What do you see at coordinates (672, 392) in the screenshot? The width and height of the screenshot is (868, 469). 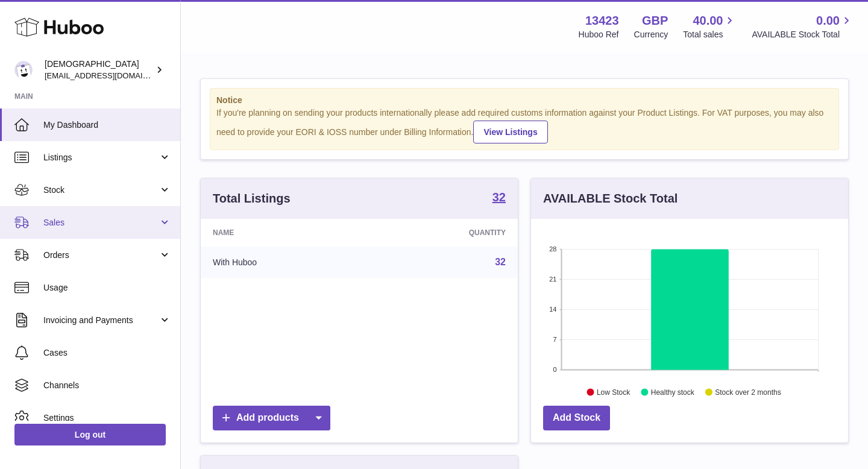 I see `text: Healthy stock` at bounding box center [672, 392].